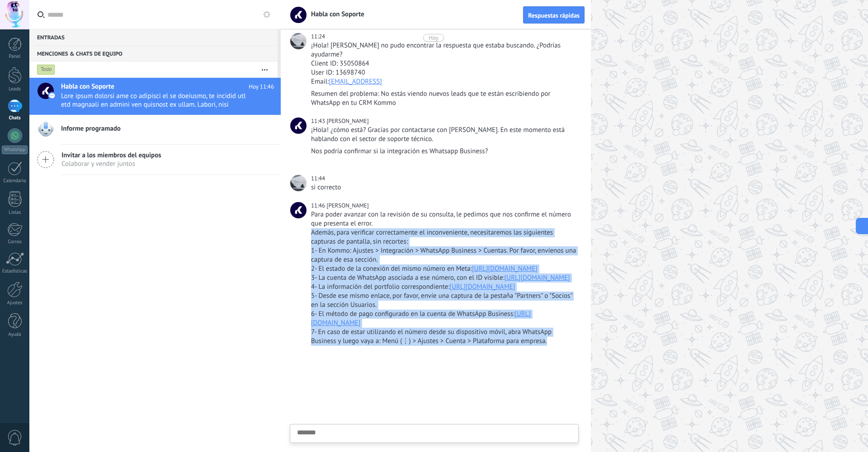  I want to click on span: Lore ipsum dolorsi ame co adipisci el se doeiusmo, te incidid utl etd magnaali en admini ven quis..., so click(159, 101).